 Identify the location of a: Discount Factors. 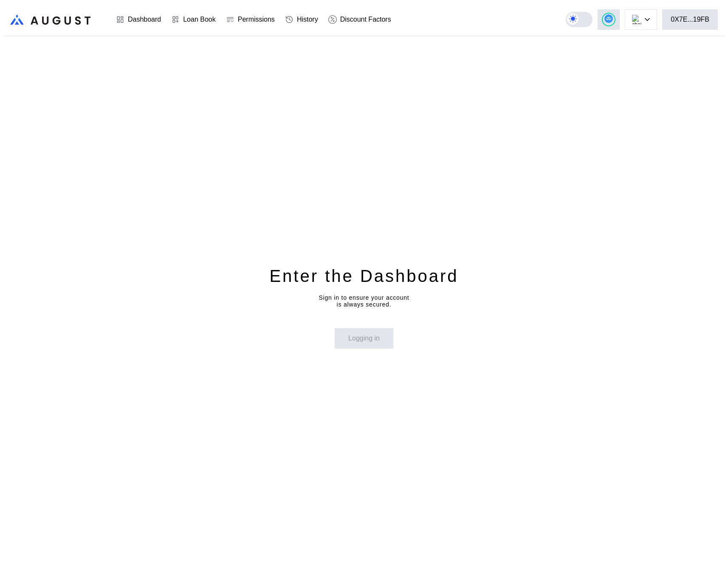
(360, 20).